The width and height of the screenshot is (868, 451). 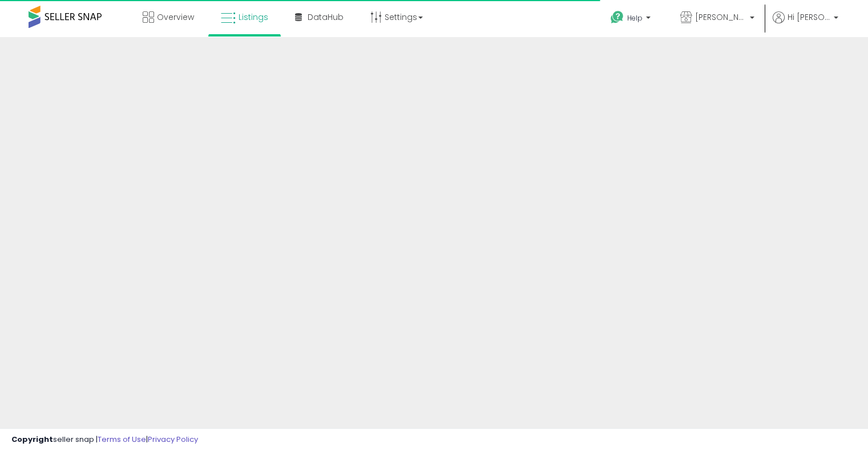 I want to click on a: Terms of Use, so click(x=122, y=439).